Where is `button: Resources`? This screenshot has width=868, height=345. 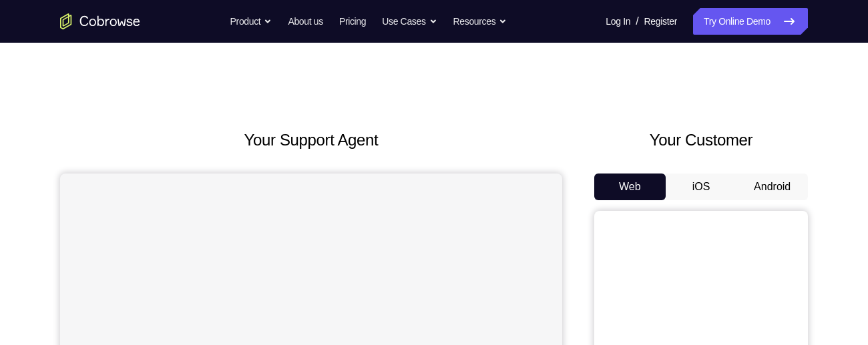
button: Resources is located at coordinates (480, 21).